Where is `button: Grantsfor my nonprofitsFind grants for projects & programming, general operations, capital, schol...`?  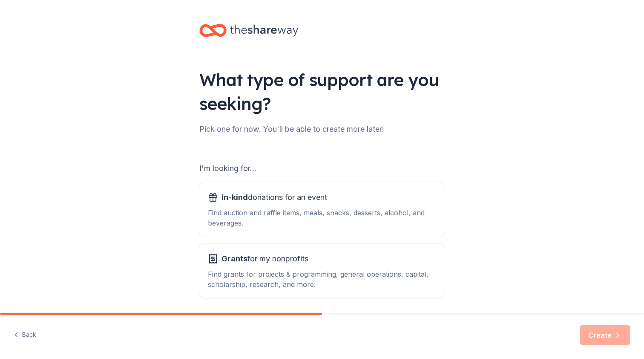 button: Grantsfor my nonprofitsFind grants for projects & programming, general operations, capital, schol... is located at coordinates (322, 271).